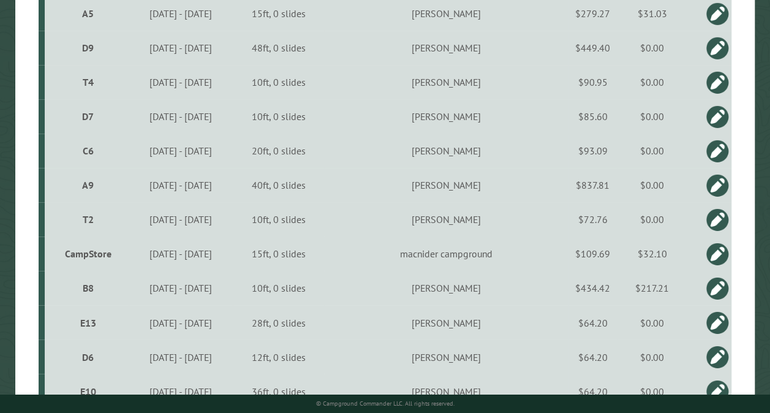 The image size is (770, 413). What do you see at coordinates (88, 254) in the screenshot?
I see `div: CampStore` at bounding box center [88, 254].